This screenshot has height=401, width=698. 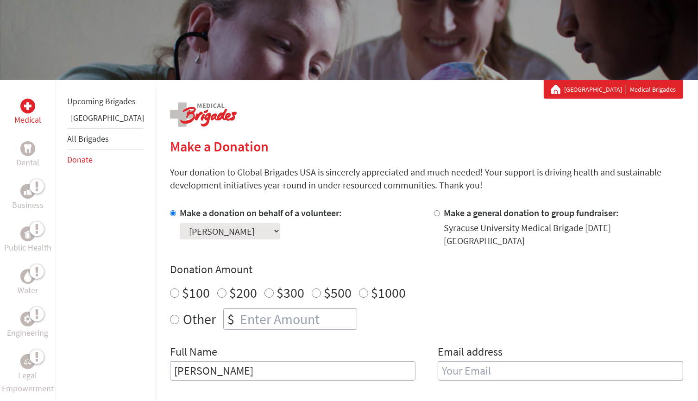 I want to click on a: MedicalMedical, so click(x=28, y=113).